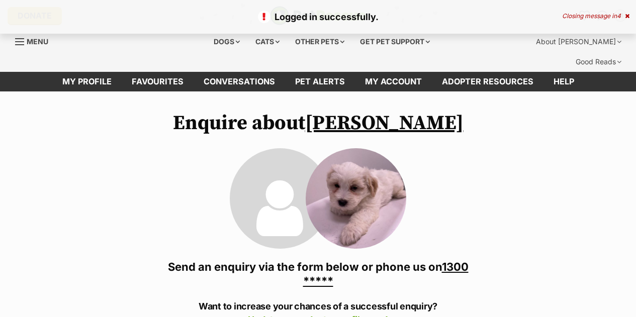  Describe the element at coordinates (320, 81) in the screenshot. I see `a: Pet alerts` at that location.